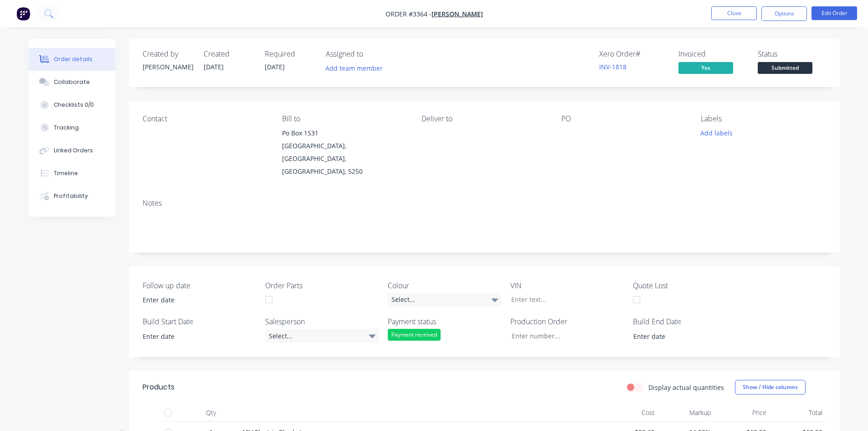  Describe the element at coordinates (72, 150) in the screenshot. I see `button: Linked Orders` at that location.